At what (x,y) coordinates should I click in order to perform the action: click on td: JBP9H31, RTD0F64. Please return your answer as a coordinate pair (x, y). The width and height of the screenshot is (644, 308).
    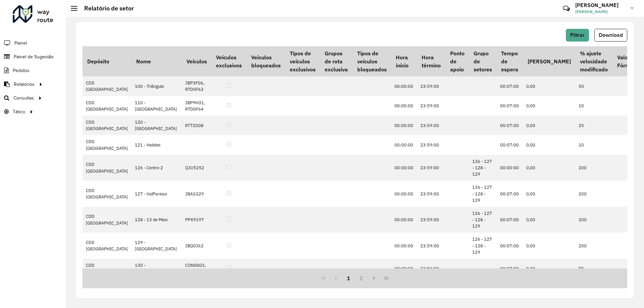
    Looking at the image, I should click on (197, 106).